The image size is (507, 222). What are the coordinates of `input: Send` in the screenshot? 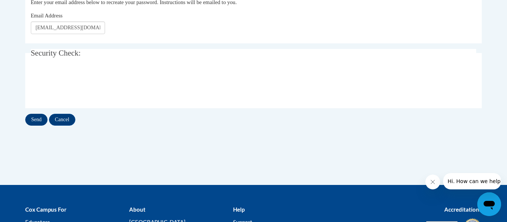 It's located at (36, 120).